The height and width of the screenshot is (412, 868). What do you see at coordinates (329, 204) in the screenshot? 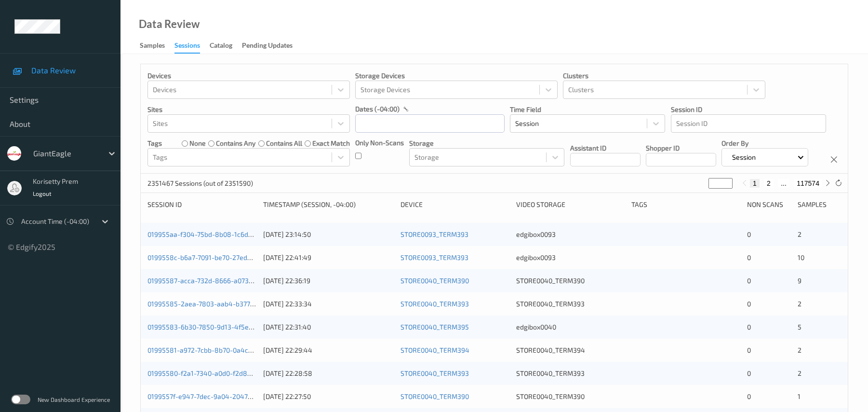
I see `div: Timestamp (Session, -04:00)` at bounding box center [329, 204].